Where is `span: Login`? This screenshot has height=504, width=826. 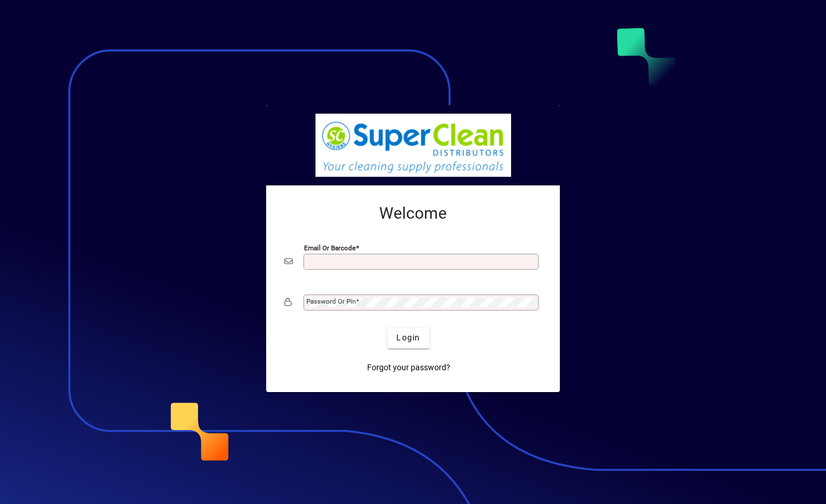 span: Login is located at coordinates (408, 338).